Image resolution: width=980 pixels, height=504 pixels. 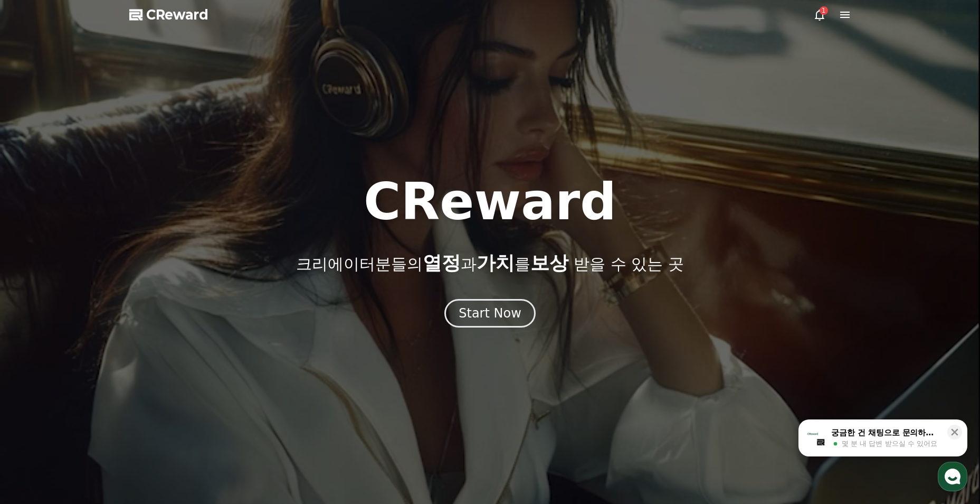 What do you see at coordinates (169, 15) in the screenshot?
I see `a: CReward` at bounding box center [169, 15].